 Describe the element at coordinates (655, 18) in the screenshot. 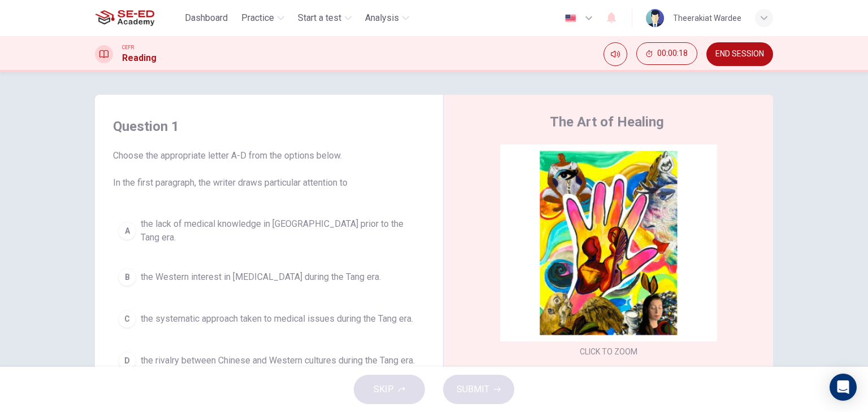

I see `img: Profile picture` at that location.